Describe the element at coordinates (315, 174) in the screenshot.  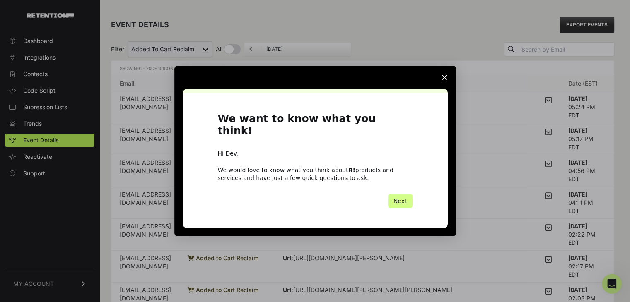
I see `div: We would love to know what you think about products and services and have just a few quick questi...` at that location.